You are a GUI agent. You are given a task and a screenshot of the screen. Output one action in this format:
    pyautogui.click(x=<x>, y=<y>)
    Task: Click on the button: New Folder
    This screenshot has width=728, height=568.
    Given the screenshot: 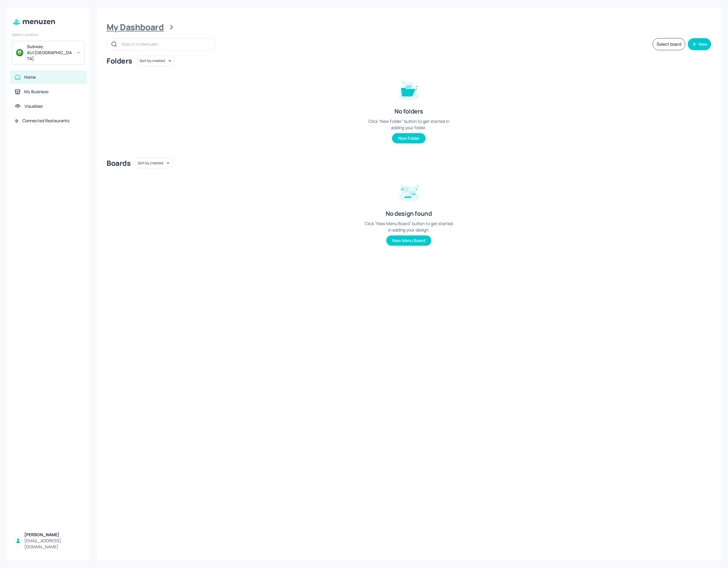 What is the action you would take?
    pyautogui.click(x=409, y=138)
    